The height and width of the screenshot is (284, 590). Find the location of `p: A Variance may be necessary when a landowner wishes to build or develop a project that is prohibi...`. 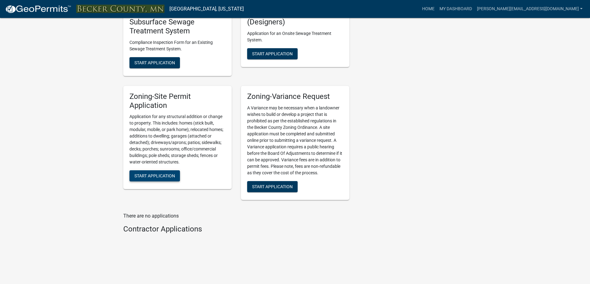

p: A Variance may be necessary when a landowner wishes to build or develop a project that is prohibi... is located at coordinates (295, 141).